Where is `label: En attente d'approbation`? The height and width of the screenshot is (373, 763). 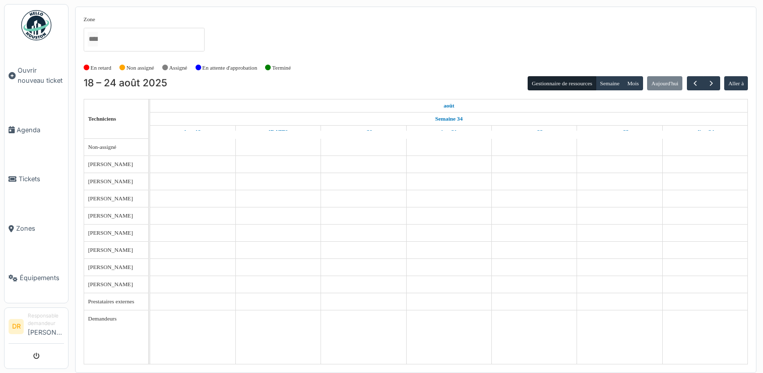
label: En attente d'approbation is located at coordinates (229, 68).